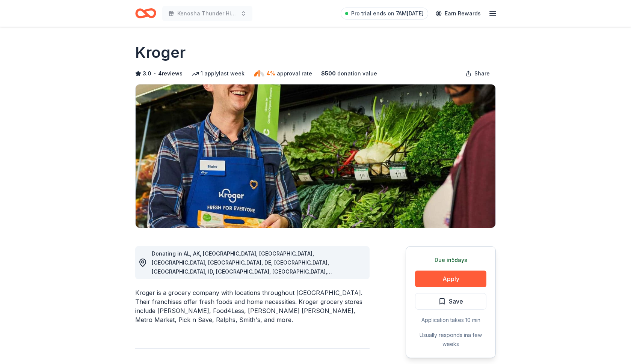 The height and width of the screenshot is (364, 631). Describe the element at coordinates (450, 260) in the screenshot. I see `div: Due in 5 days` at that location.